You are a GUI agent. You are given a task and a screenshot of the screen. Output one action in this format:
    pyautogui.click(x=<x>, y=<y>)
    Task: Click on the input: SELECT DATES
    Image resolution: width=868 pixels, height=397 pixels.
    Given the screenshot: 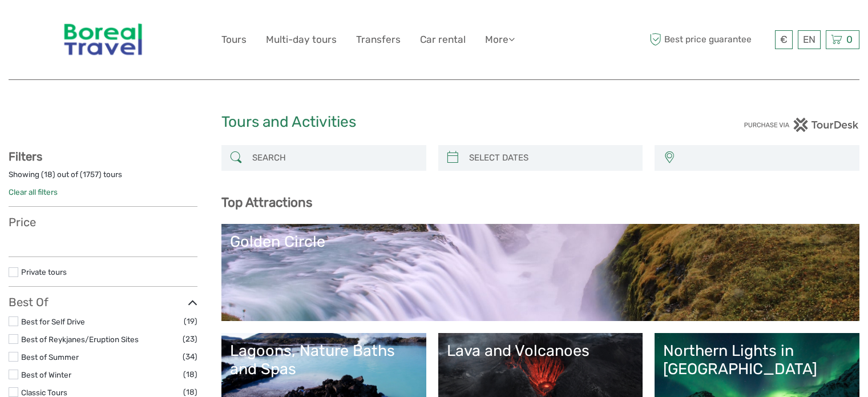 What is the action you would take?
    pyautogui.click(x=551, y=157)
    